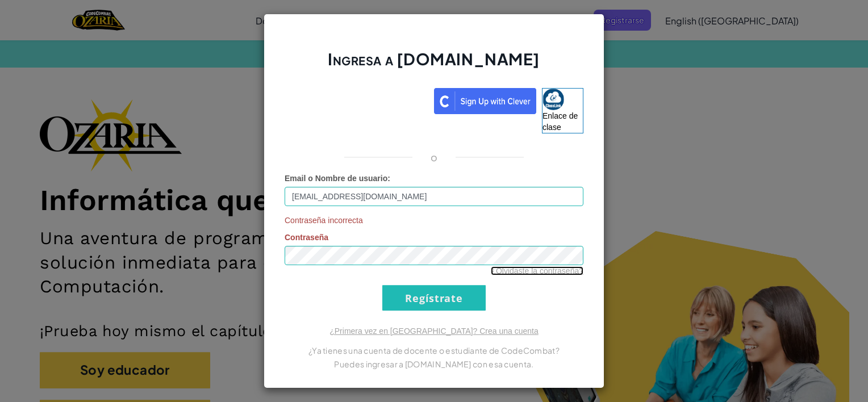 This screenshot has width=868, height=402. What do you see at coordinates (336, 178) in the screenshot?
I see `span: Email o Nombre de usuario` at bounding box center [336, 178].